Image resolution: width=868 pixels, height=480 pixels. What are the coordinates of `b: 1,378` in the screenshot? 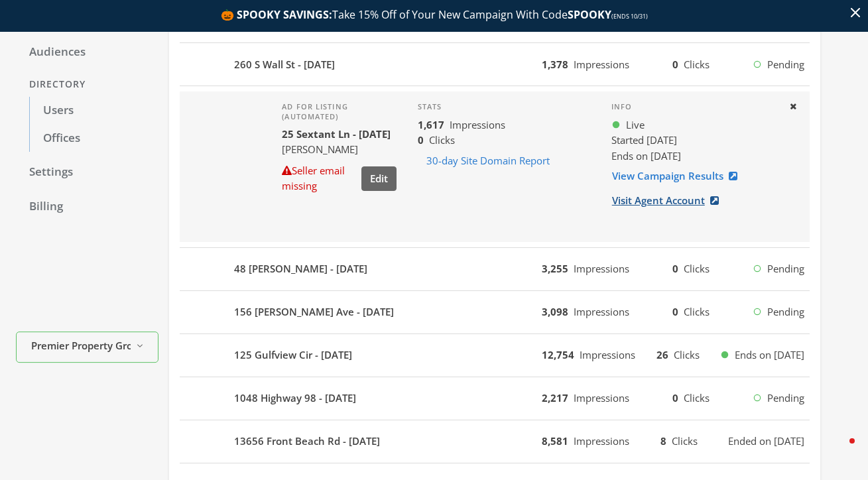 It's located at (555, 64).